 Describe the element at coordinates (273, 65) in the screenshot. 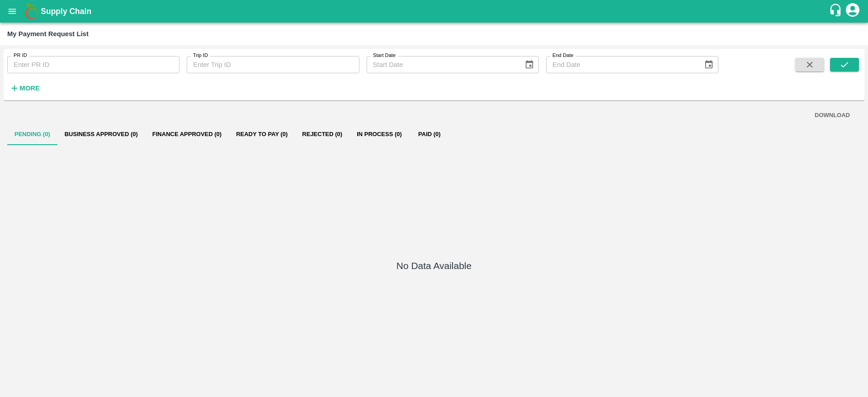

I see `input: Enter Trip ID` at that location.